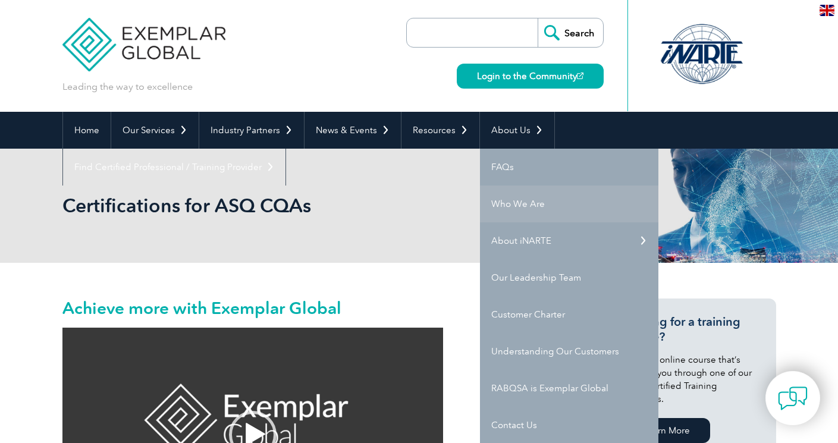 The height and width of the screenshot is (443, 838). I want to click on a: Our Services, so click(155, 130).